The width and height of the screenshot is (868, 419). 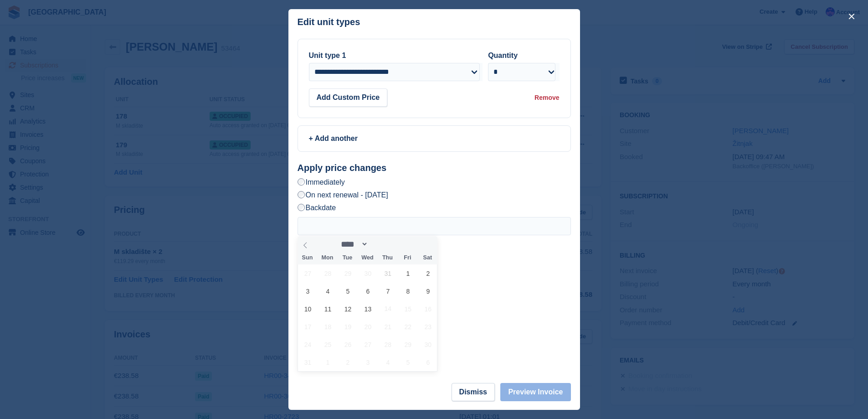 I want to click on span: August 22, 2025, so click(x=408, y=326).